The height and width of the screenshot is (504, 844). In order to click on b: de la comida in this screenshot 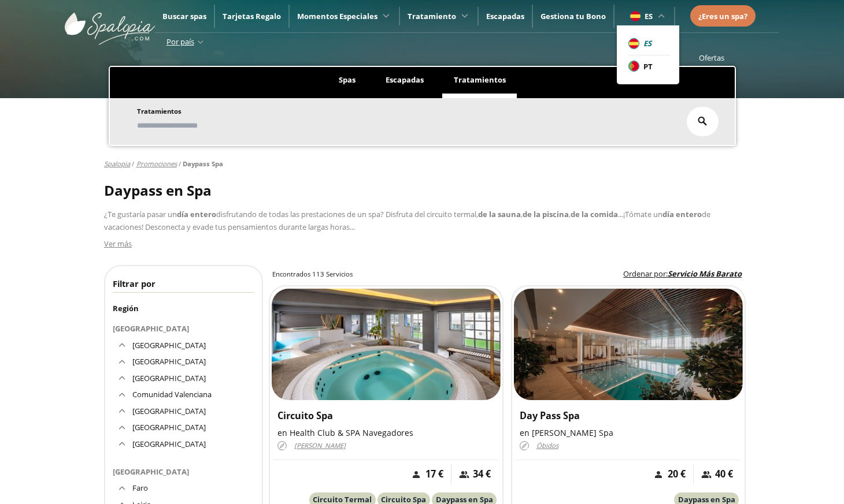, I will do `click(594, 214)`.